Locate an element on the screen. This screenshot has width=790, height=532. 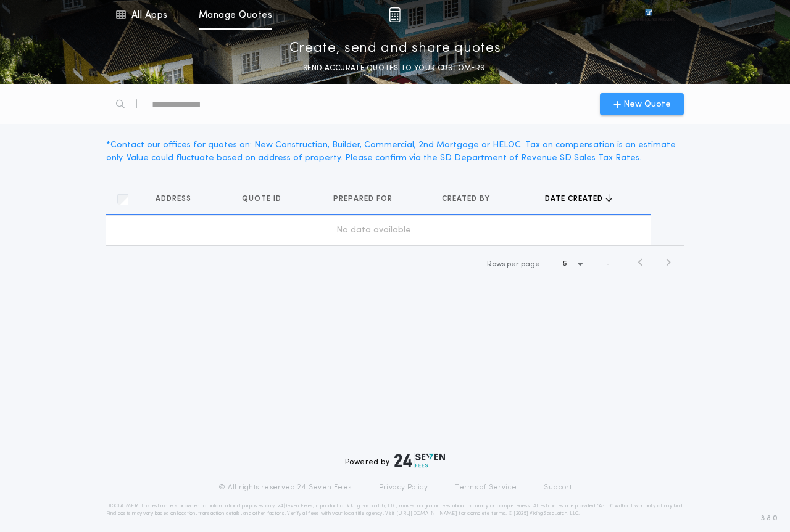
img: logo is located at coordinates (420, 461).